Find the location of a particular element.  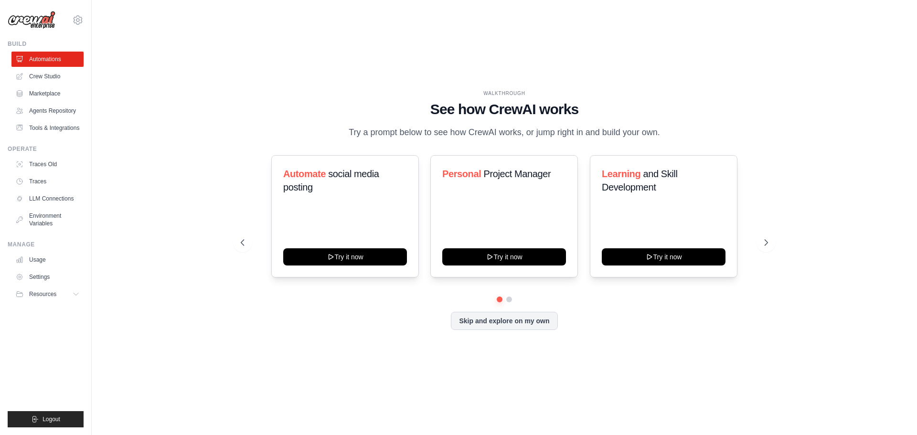

a: Traces Old is located at coordinates (47, 164).